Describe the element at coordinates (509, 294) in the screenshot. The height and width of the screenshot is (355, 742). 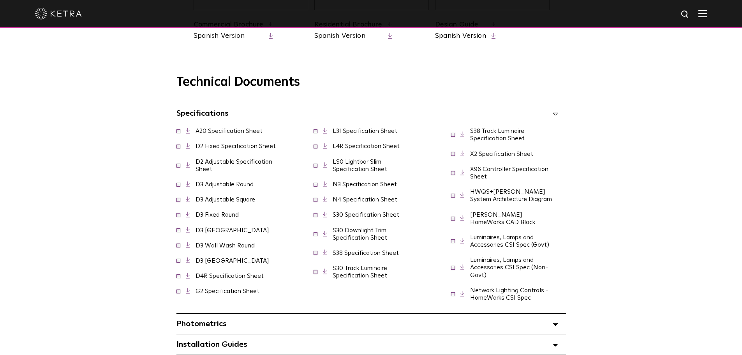
I see `a: Network Lighting Controls - HomeWorks CSI Spec` at that location.